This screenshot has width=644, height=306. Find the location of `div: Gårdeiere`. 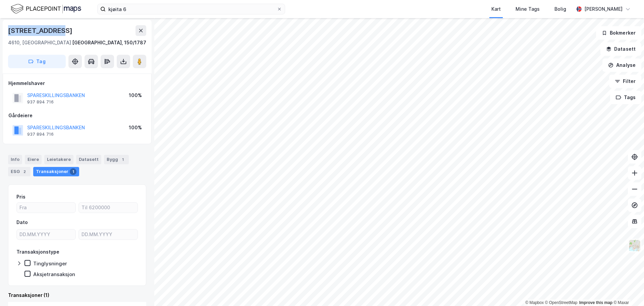

div: Gårdeiere is located at coordinates (77, 115).